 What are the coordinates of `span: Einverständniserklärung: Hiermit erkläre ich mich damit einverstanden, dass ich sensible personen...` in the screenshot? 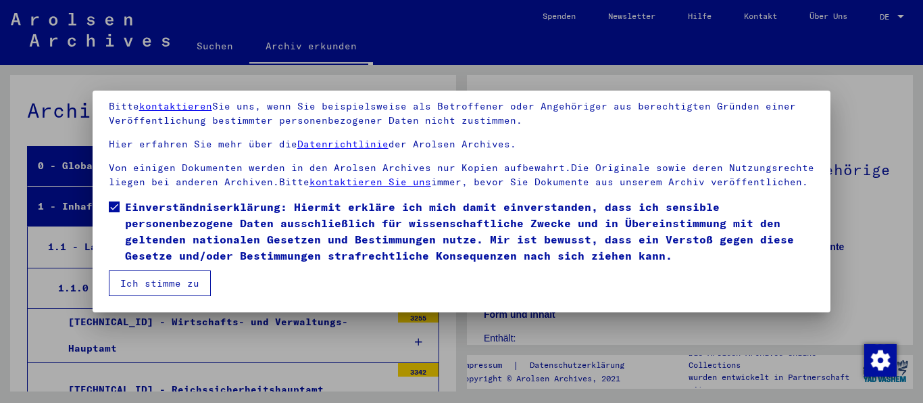 It's located at (470, 231).